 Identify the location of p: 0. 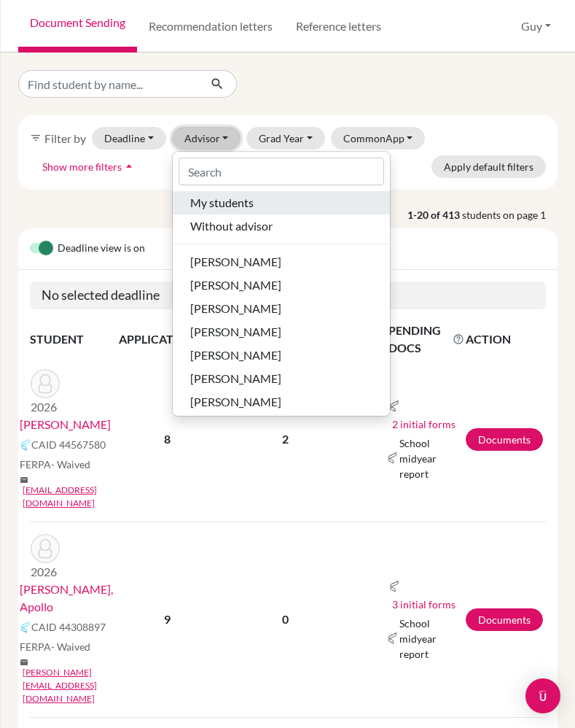
(285, 619).